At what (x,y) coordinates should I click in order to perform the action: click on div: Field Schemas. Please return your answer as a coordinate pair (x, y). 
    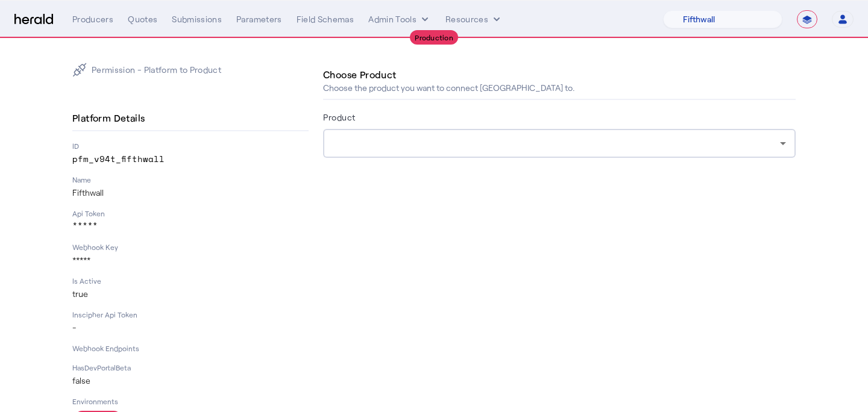
    Looking at the image, I should click on (326, 19).